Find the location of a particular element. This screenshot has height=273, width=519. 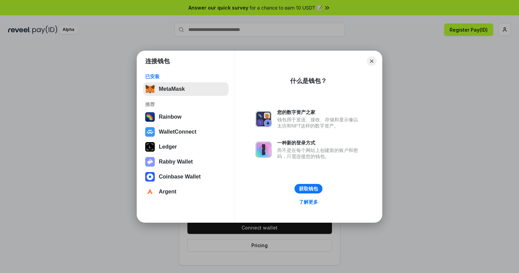

img: svg+xml,%3Csvg%20xmlns%3D%22http%3A%2F%2Fwww.w3.org%2F2000%2Fsvg%22%20width%3D%2228%22%20height%3... is located at coordinates (150, 147).